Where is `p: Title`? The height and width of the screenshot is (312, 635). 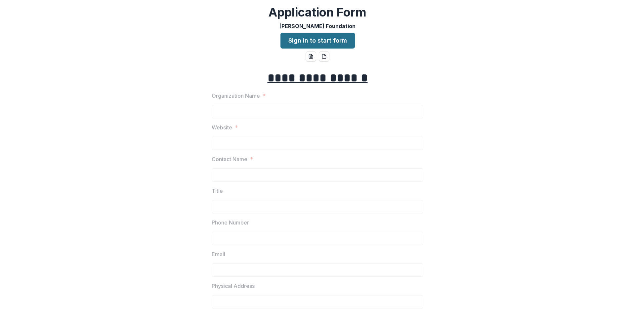
p: Title is located at coordinates (217, 191).